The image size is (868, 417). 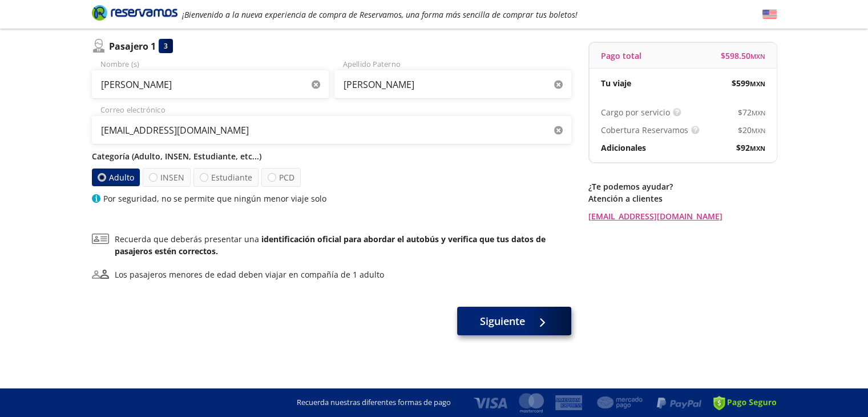 I want to click on button: Siguiente, so click(x=514, y=321).